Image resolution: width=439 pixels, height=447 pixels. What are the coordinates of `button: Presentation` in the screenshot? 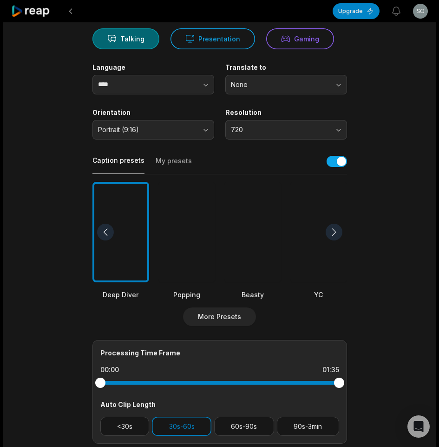 It's located at (213, 39).